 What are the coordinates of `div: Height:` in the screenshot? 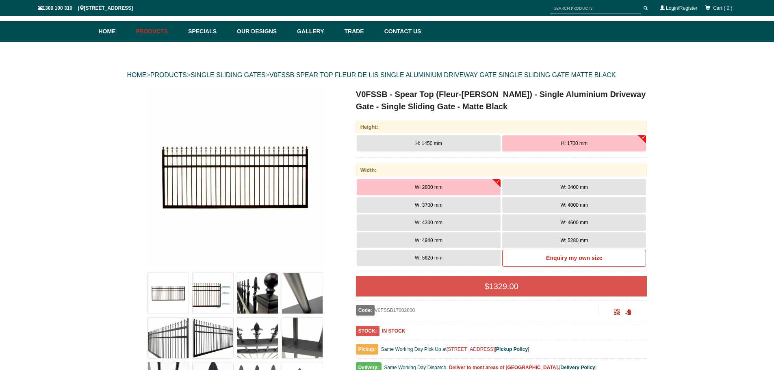 It's located at (502, 127).